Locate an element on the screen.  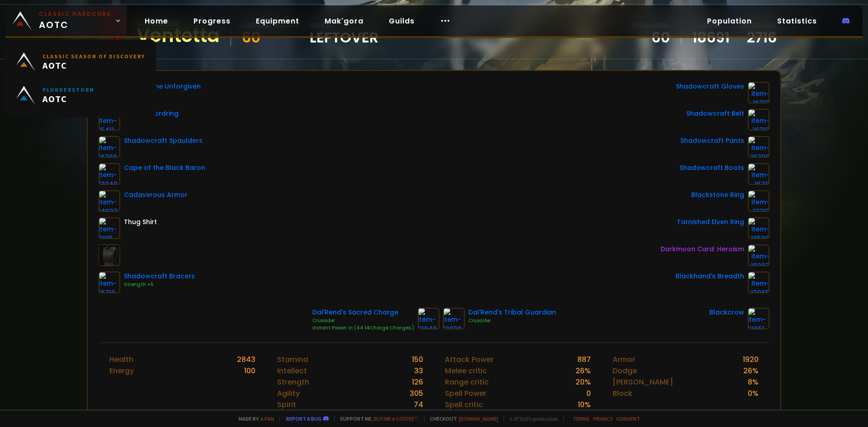
img: item-16709 is located at coordinates (759, 147).